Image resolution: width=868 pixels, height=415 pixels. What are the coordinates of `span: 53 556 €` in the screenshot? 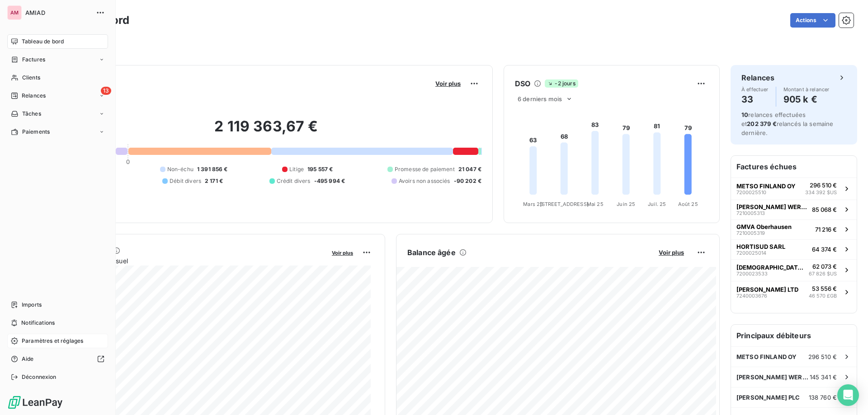 It's located at (824, 289).